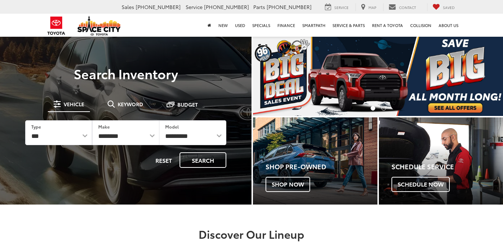 The width and height of the screenshot is (503, 242). I want to click on label: Type, so click(36, 126).